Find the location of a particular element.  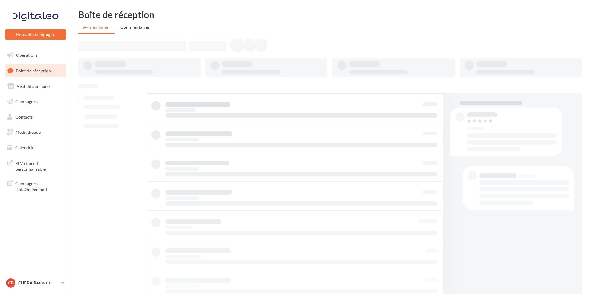

a: PLV et print personnalisable is located at coordinates (35, 165).